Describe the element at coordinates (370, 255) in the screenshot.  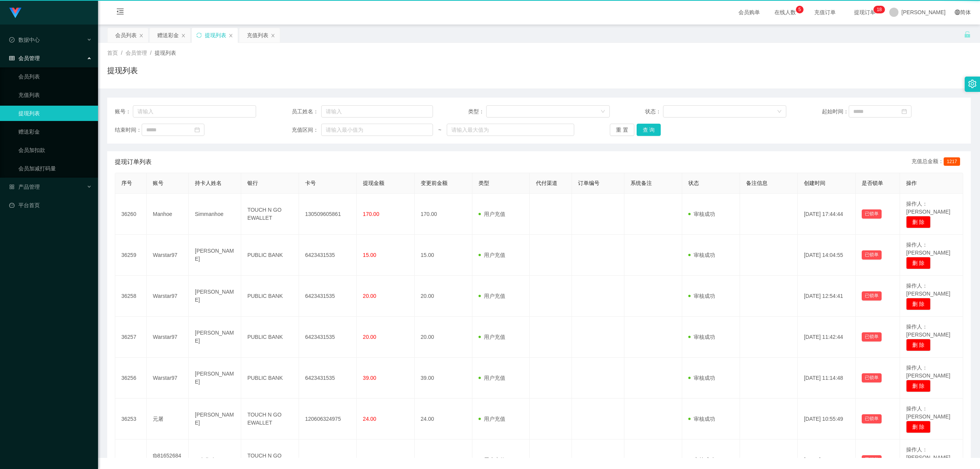
I see `span: 15.00` at that location.